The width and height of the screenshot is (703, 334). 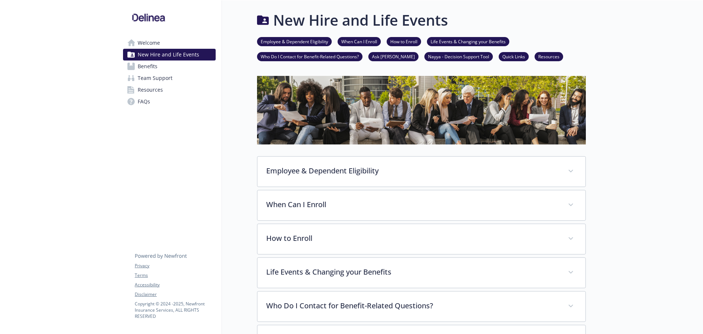 I want to click on p: Copyright © 2024 - 2025 , Newfront Insurance Services, ALL RIGHTS RESERVED, so click(x=175, y=309).